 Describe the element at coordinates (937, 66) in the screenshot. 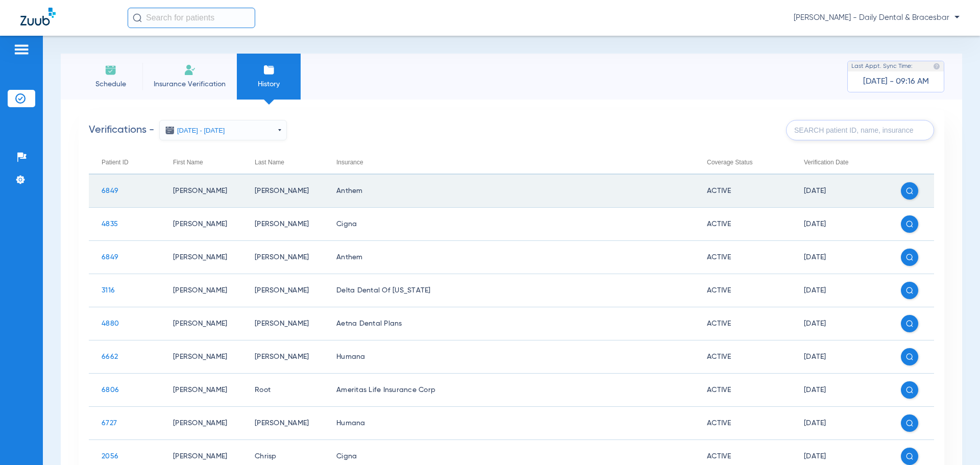

I see `img: last sync help info` at that location.